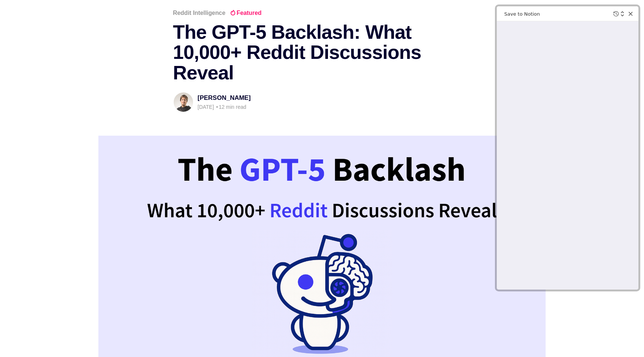 The width and height of the screenshot is (644, 357). What do you see at coordinates (622, 14) in the screenshot?
I see `div: Expand web clipper` at bounding box center [622, 14].